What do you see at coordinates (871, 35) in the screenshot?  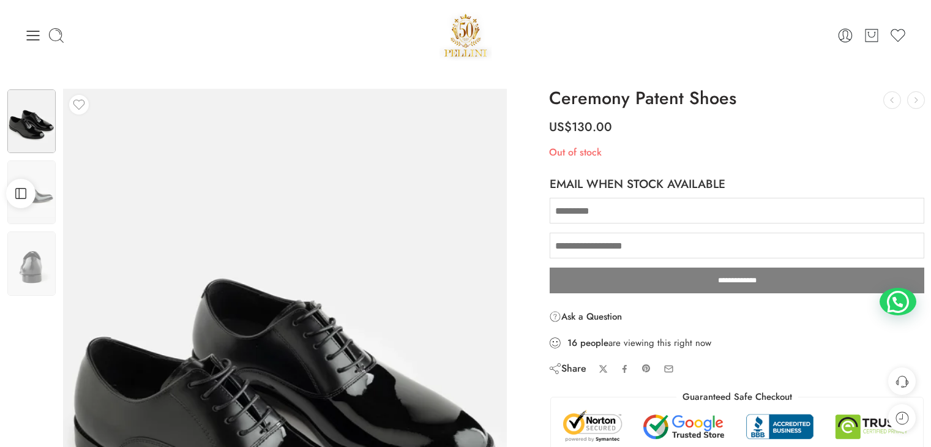 I see `a: Cart` at bounding box center [871, 35].